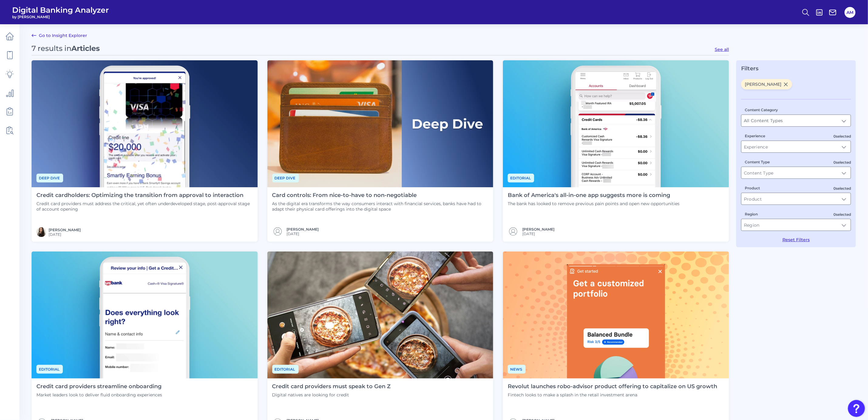  Describe the element at coordinates (856, 409) in the screenshot. I see `button: Open Resource Center` at that location.